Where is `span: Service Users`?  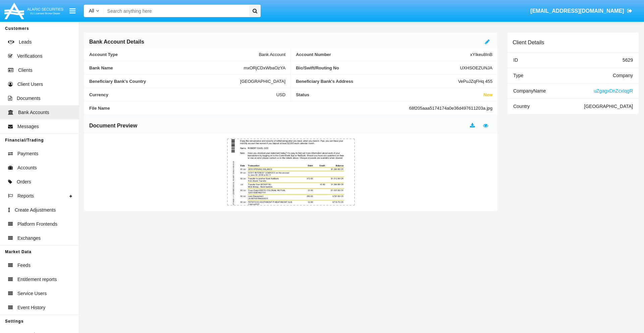
span: Service Users is located at coordinates (32, 293).